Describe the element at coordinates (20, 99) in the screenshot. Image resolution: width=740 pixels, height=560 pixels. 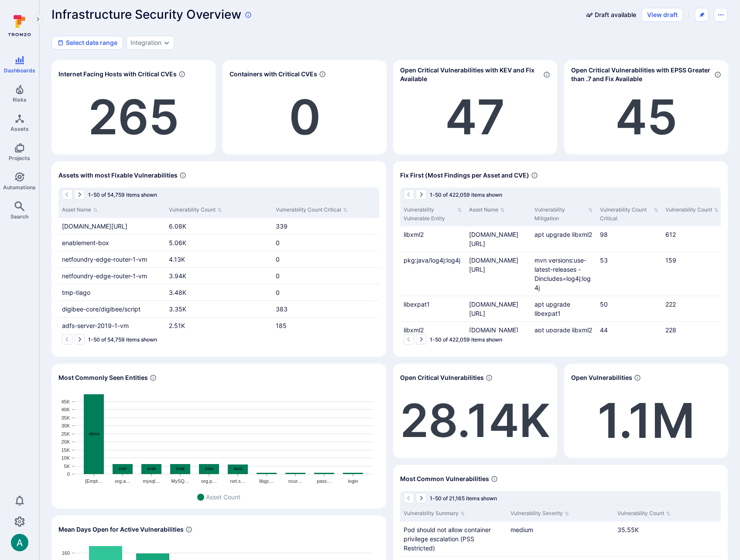
I see `span: Risks` at that location.